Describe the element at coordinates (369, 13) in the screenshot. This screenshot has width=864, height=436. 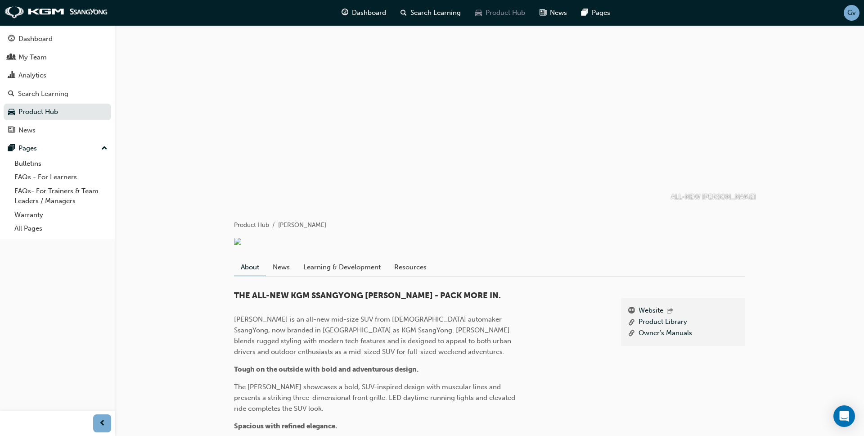
I see `span: Dashboard` at that location.